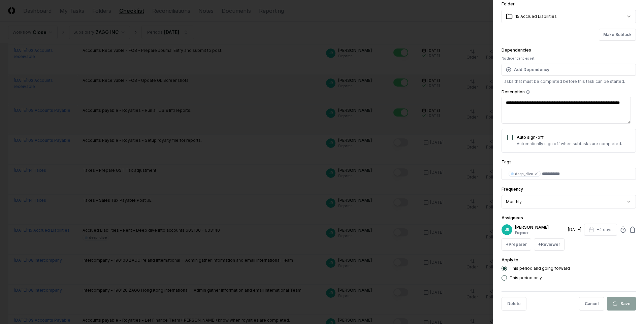 The image size is (644, 324). I want to click on p: Preparer, so click(540, 233).